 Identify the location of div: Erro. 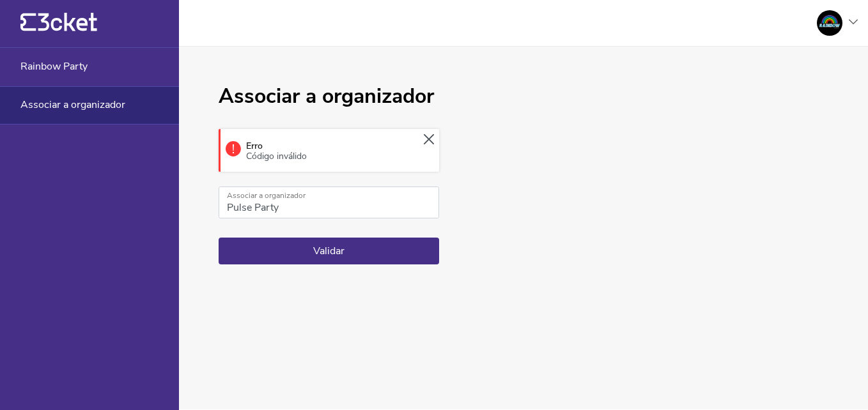
(274, 151).